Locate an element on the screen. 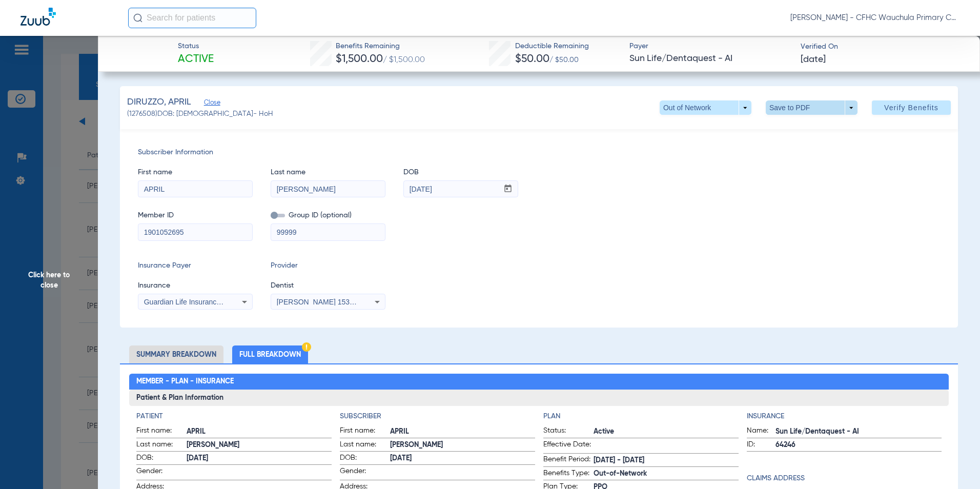 This screenshot has width=980, height=489. img: Zuub Logo is located at coordinates (38, 17).